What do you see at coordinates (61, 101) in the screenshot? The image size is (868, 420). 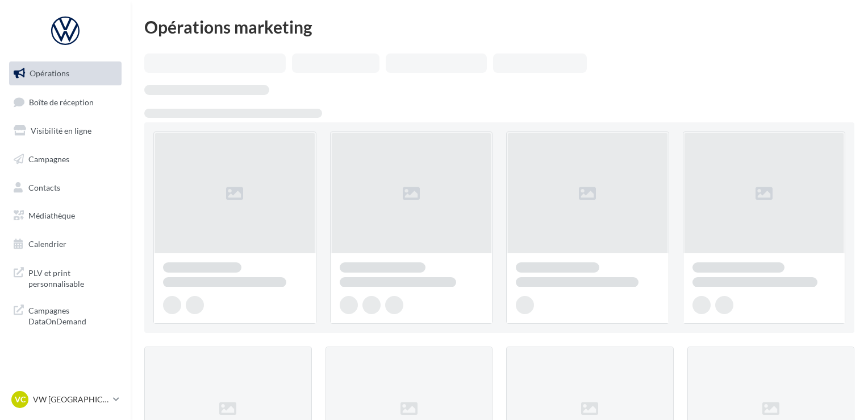 I see `span: Boîte de réception` at bounding box center [61, 101].